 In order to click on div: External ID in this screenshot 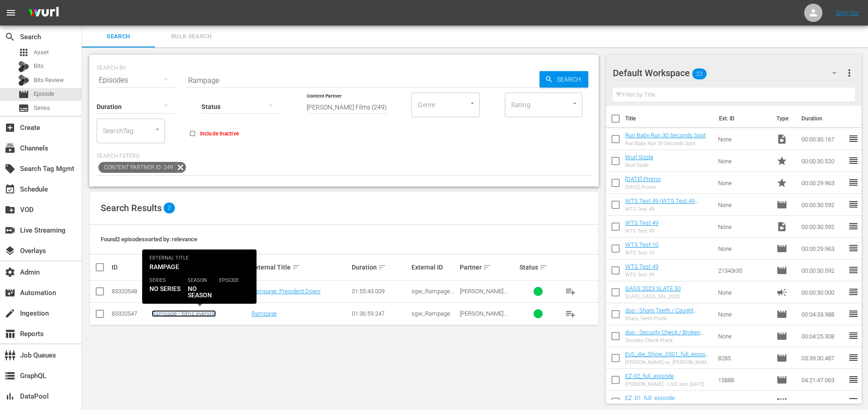, I will do `click(434, 267)`.